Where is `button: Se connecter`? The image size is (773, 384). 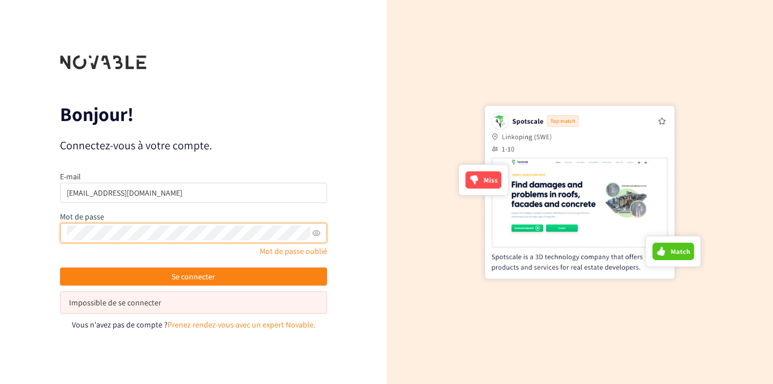 button: Se connecter is located at coordinates (194, 277).